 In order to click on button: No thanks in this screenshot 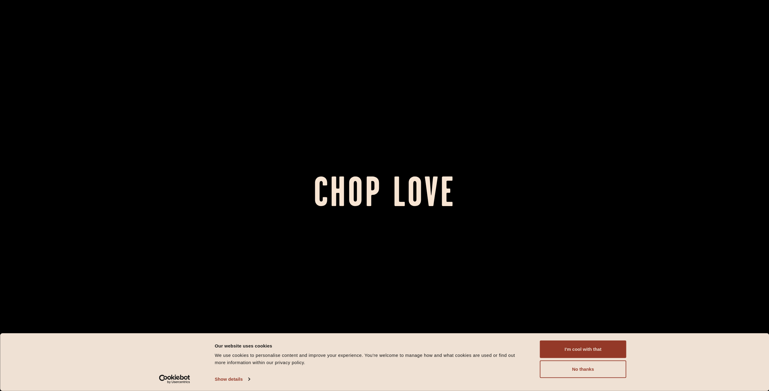, I will do `click(583, 369)`.